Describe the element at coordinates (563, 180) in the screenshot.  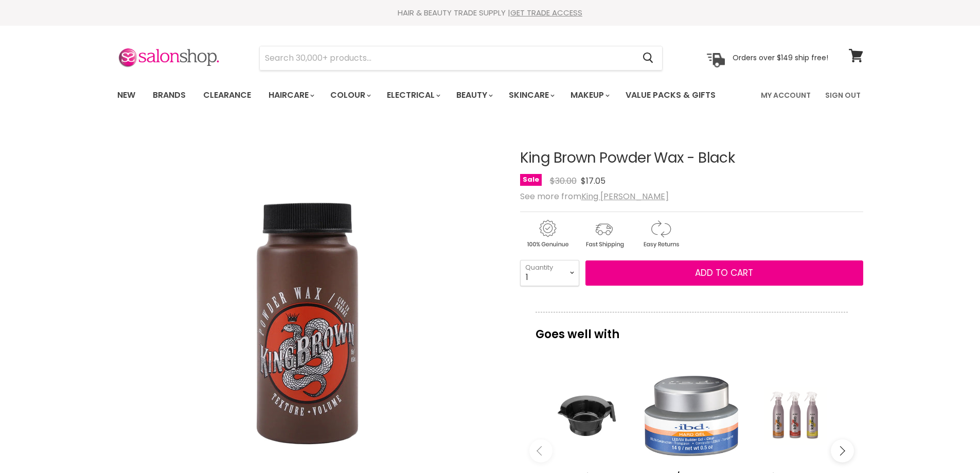
I see `span: $30.00` at that location.